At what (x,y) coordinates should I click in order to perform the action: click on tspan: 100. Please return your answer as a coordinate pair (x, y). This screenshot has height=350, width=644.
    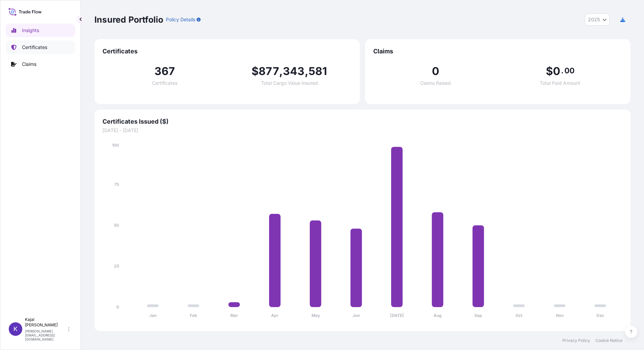
    Looking at the image, I should click on (115, 145).